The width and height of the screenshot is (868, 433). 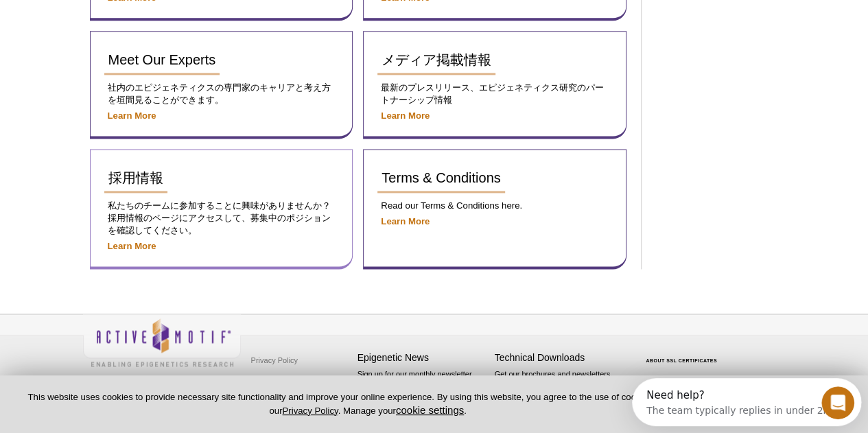 I want to click on span: メディア掲載情報, so click(x=436, y=60).